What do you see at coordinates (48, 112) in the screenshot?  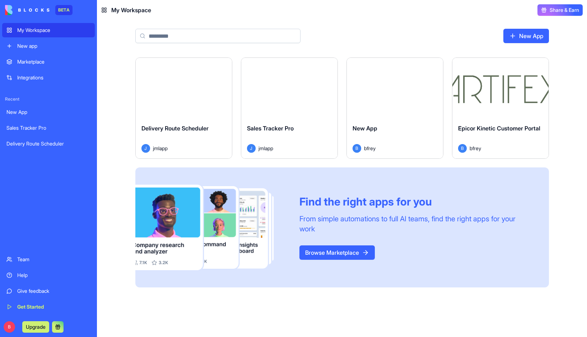 I see `div: New App` at bounding box center [48, 112].